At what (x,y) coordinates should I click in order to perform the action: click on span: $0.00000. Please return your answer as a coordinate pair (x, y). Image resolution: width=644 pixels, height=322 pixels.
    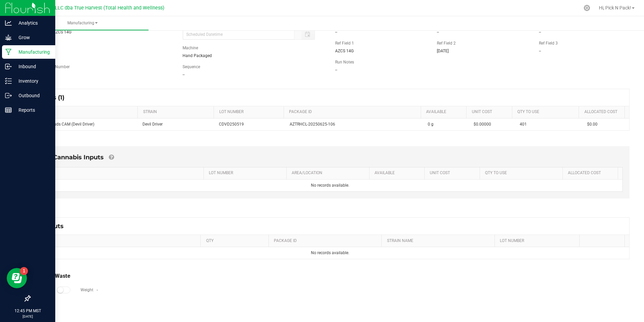
    Looking at the image, I should click on (482, 124).